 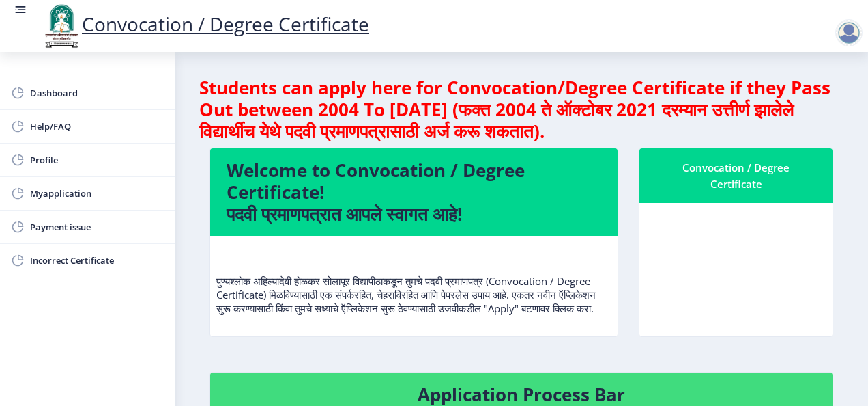 What do you see at coordinates (97, 93) in the screenshot?
I see `span: Dashboard` at bounding box center [97, 93].